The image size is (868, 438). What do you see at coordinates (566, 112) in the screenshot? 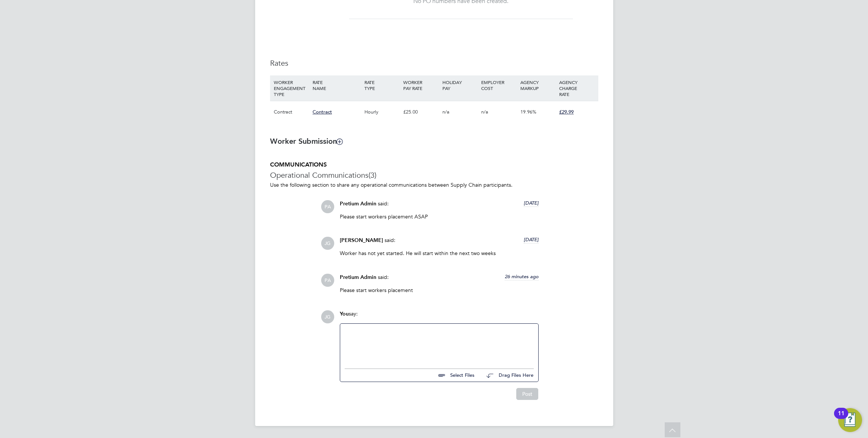
I see `span: £29.99` at bounding box center [566, 112].